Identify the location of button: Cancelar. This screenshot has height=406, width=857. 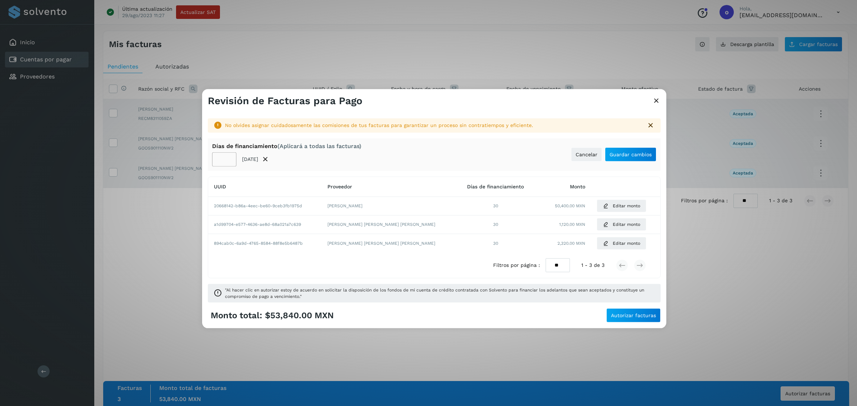
(586, 155).